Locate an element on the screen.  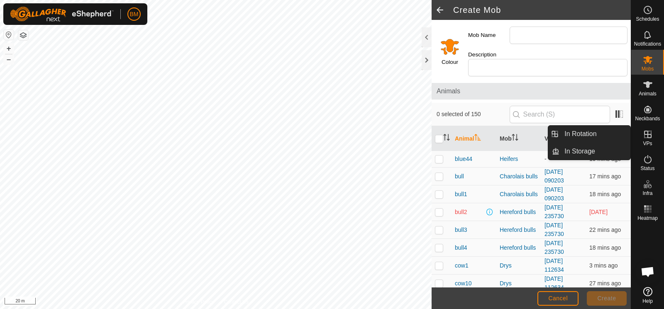
span: Schedules is located at coordinates (647, 19).